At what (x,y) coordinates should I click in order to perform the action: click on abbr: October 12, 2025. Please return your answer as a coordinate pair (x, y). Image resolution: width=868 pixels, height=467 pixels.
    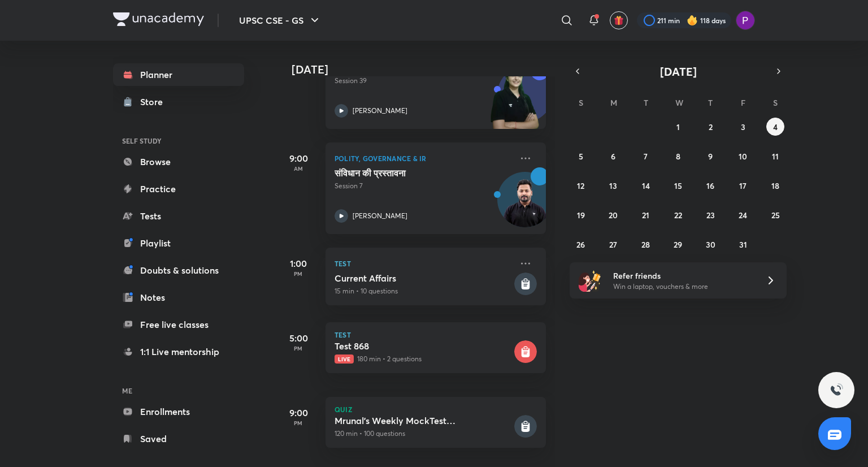
    Looking at the image, I should click on (581, 186).